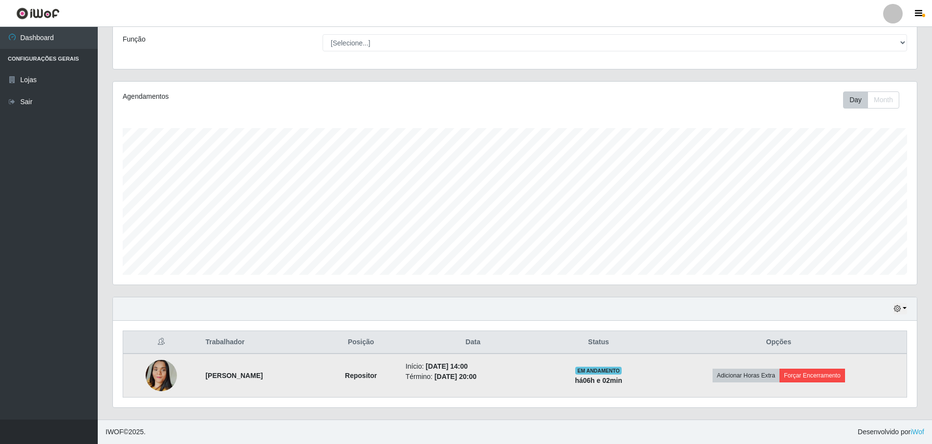  Describe the element at coordinates (38, 13) in the screenshot. I see `img: CoreUI Logo` at that location.